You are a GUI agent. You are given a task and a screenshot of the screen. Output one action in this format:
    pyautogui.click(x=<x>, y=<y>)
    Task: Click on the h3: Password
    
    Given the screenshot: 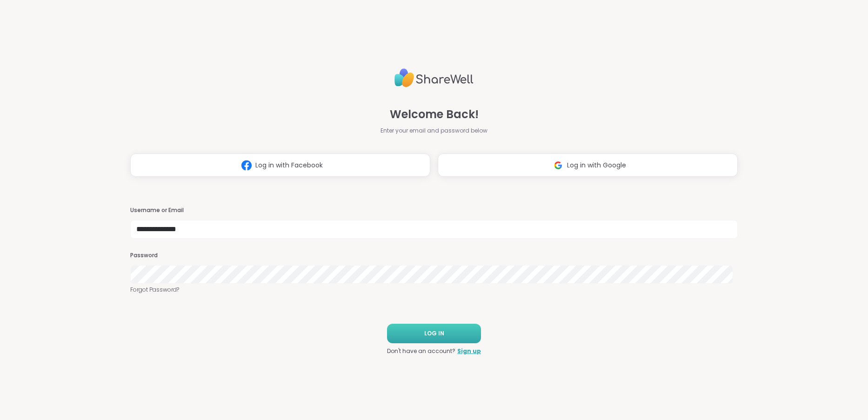 What is the action you would take?
    pyautogui.click(x=434, y=255)
    